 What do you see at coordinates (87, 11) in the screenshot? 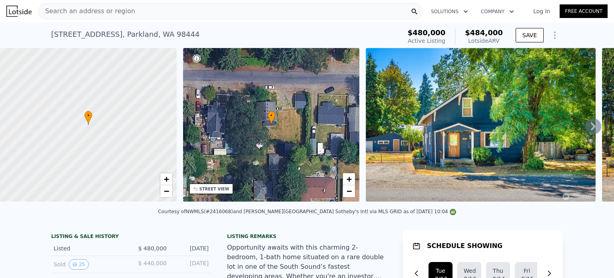
I see `span: Search an address or region` at bounding box center [87, 11].